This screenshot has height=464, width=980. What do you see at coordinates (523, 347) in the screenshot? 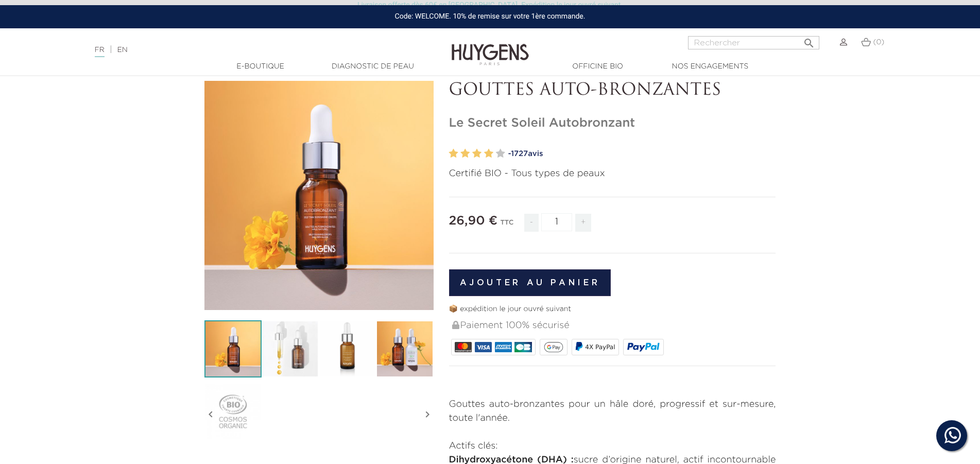
I see `img: CB_NATIONALE` at bounding box center [523, 347].